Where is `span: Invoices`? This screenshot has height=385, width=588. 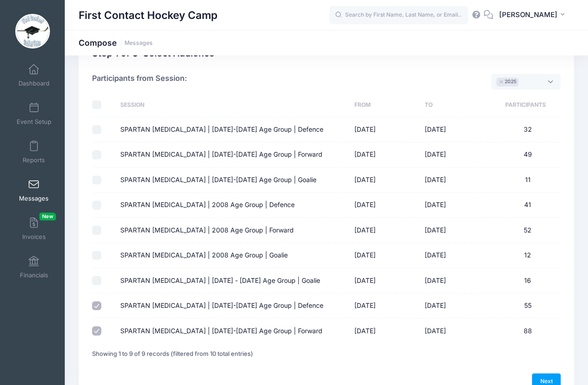 span: Invoices is located at coordinates (34, 237).